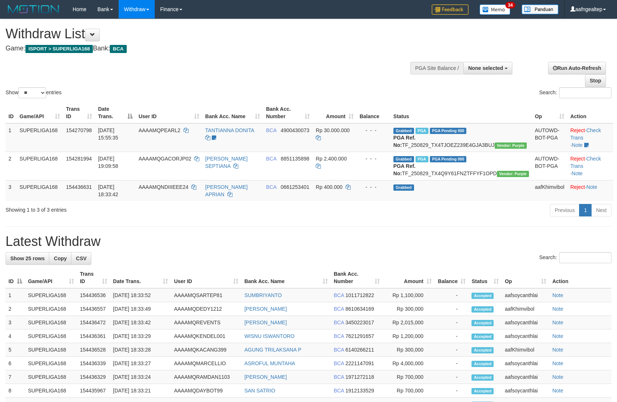 Image resolution: width=617 pixels, height=402 pixels. I want to click on th: Date Trans.: activate to sort column ascending, so click(141, 278).